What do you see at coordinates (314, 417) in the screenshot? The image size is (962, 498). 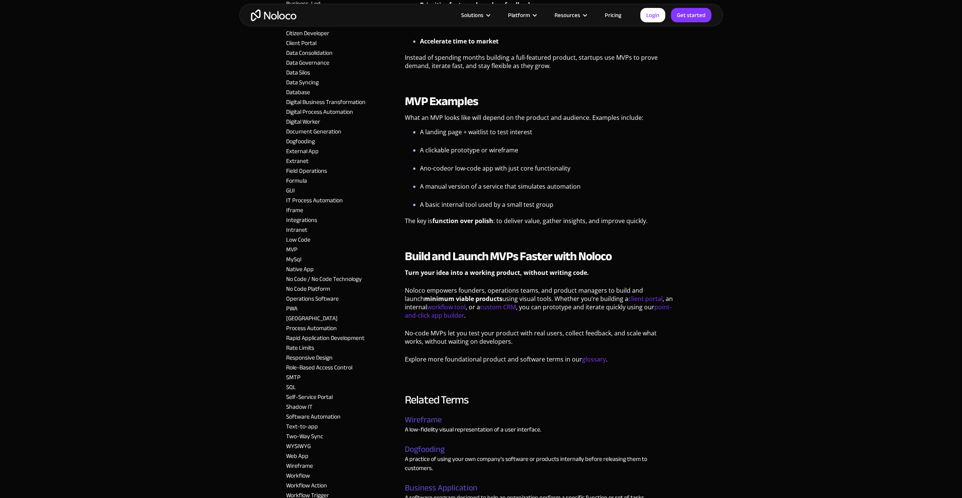 I see `a: Software Automation` at bounding box center [314, 417].